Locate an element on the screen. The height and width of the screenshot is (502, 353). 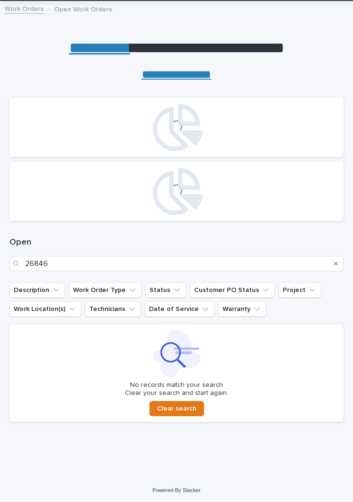
p: Open Work Orders is located at coordinates (83, 9).